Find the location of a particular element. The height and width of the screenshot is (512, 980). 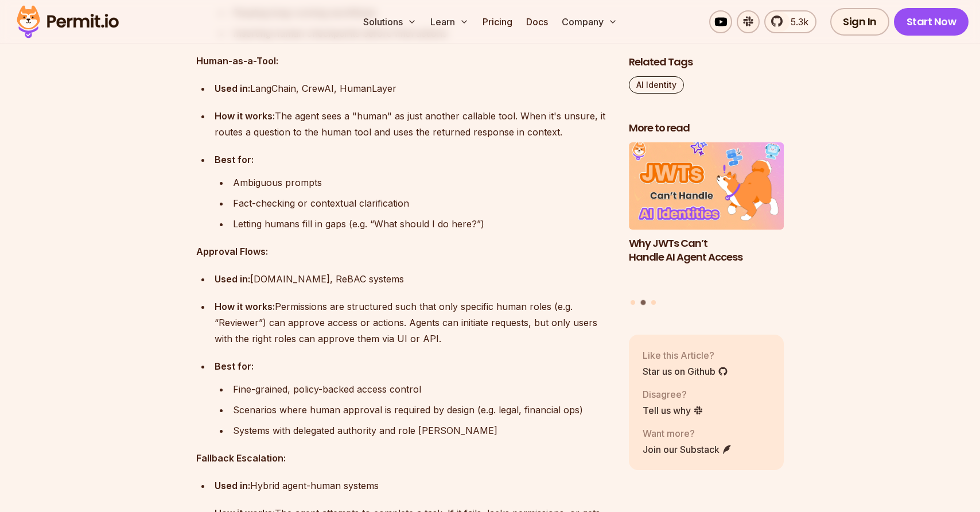

div: The agent sees a "human" as just another callable tool. When it's unsure, it routes a question to... is located at coordinates (413, 124).